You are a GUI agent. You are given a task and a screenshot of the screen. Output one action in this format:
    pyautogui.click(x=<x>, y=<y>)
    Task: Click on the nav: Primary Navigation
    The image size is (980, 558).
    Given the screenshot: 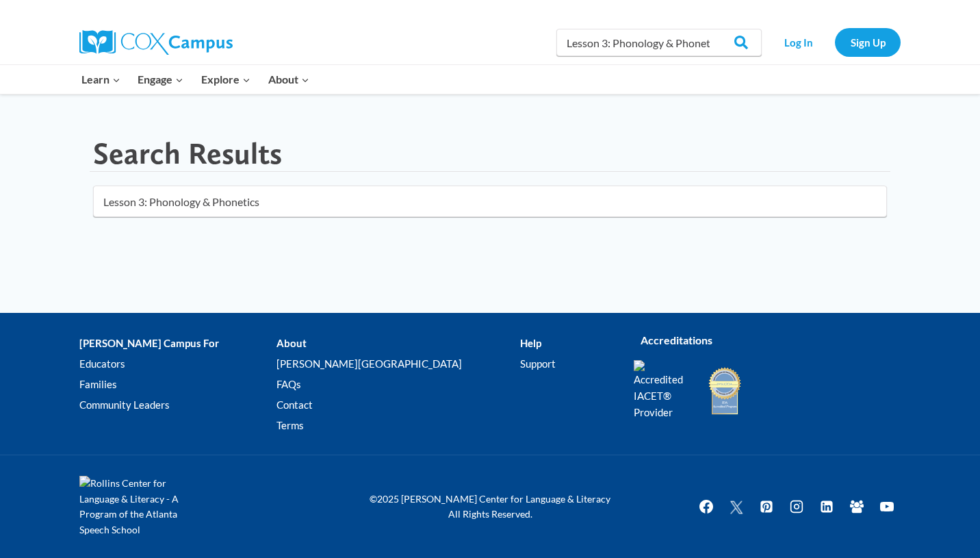 What is the action you would take?
    pyautogui.click(x=195, y=80)
    